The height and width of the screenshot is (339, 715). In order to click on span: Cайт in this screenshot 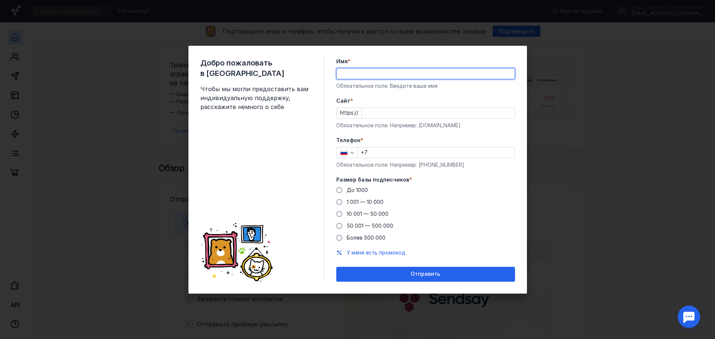, I will do `click(343, 101)`.